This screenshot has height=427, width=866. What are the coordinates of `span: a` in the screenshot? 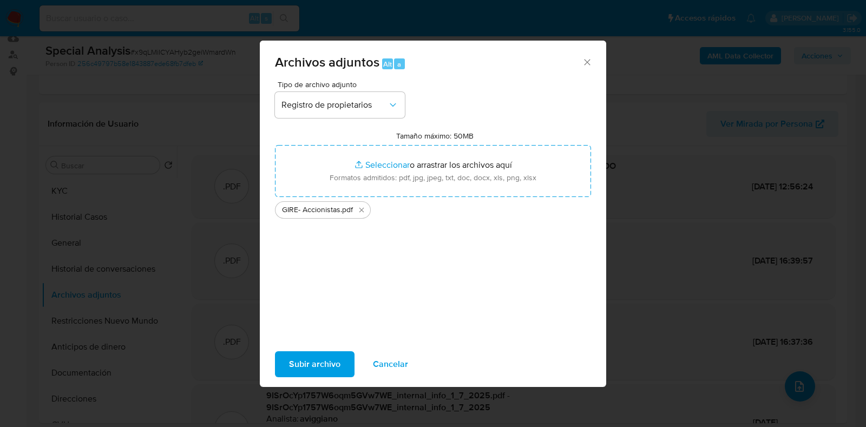 It's located at (399, 64).